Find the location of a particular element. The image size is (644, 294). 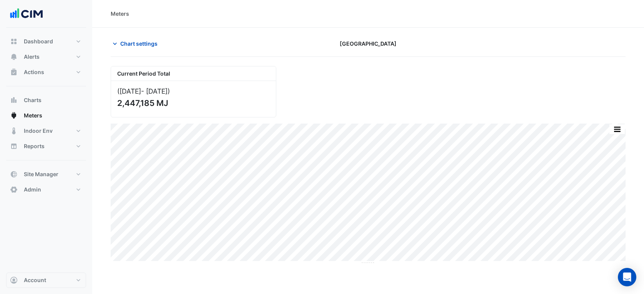

button: Alerts is located at coordinates (46, 57).